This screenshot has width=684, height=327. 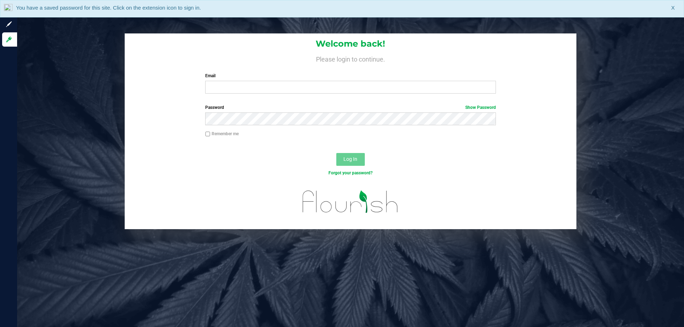 What do you see at coordinates (351, 173) in the screenshot?
I see `a: Forgot your password?` at bounding box center [351, 173].